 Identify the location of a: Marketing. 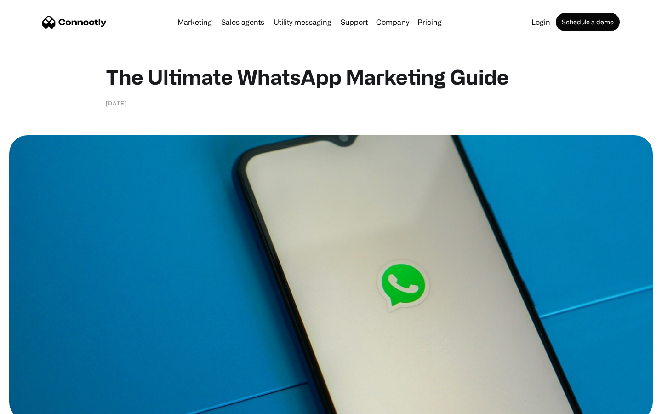
(194, 22).